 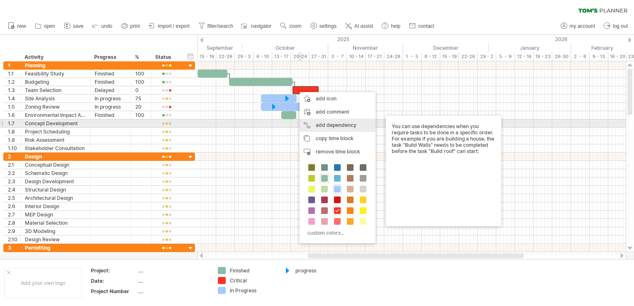 What do you see at coordinates (261, 26) in the screenshot?
I see `span: navigator` at bounding box center [261, 26].